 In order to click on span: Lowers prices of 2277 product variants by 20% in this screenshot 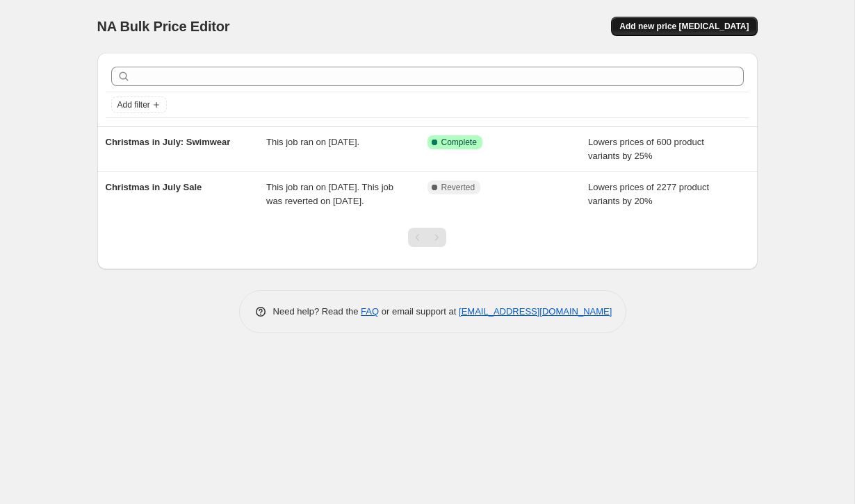, I will do `click(649, 194)`.